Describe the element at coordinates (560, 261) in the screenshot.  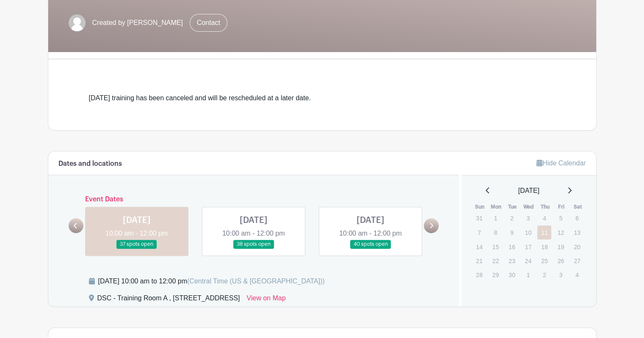
I see `p: 26` at that location.